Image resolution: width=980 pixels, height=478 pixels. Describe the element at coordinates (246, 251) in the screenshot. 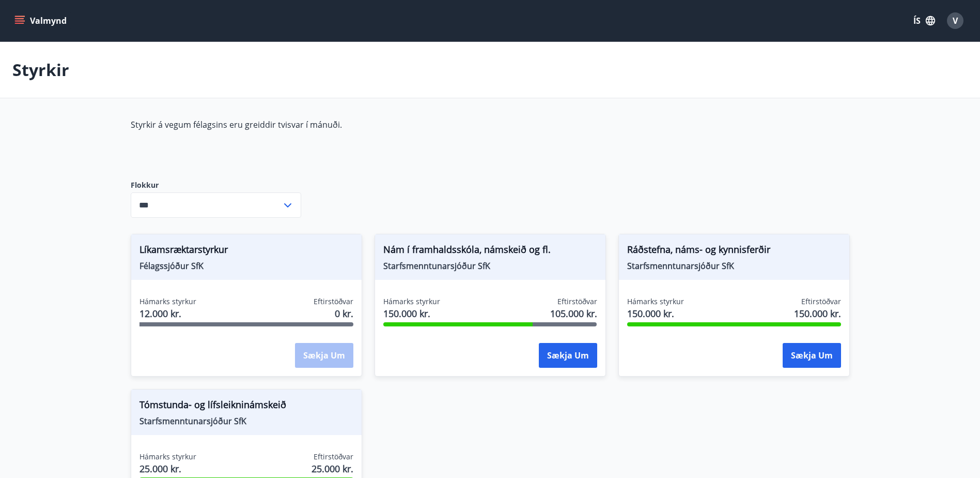

I see `span: Líkamsræktarstyrkur` at that location.